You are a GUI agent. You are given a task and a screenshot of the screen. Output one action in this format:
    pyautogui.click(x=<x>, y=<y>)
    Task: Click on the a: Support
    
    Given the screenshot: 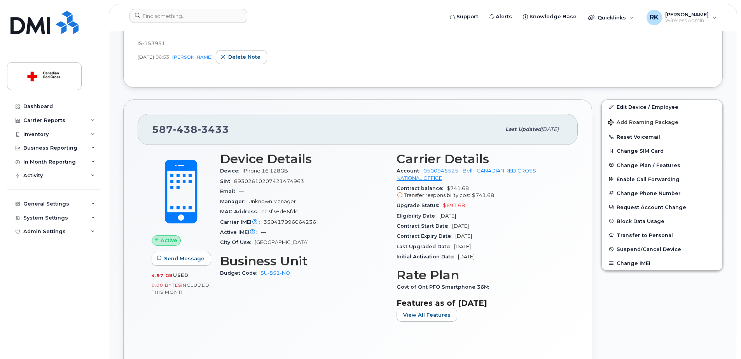 What is the action you would take?
    pyautogui.click(x=464, y=17)
    